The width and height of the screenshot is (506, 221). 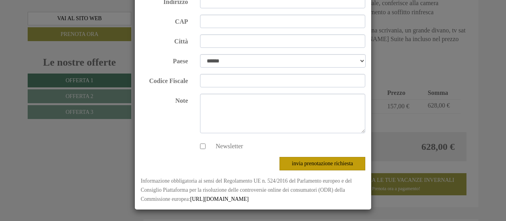 I want to click on small: Informazione obbligatoria ai sensi del Regolamento UE n. 524/2016 del Parlamento europeo e del Co..., so click(x=246, y=190).